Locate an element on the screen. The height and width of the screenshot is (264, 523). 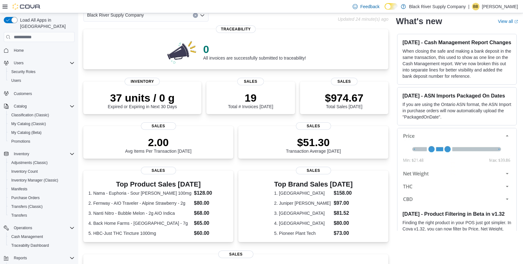
button: Manifests is located at coordinates (42, 189).